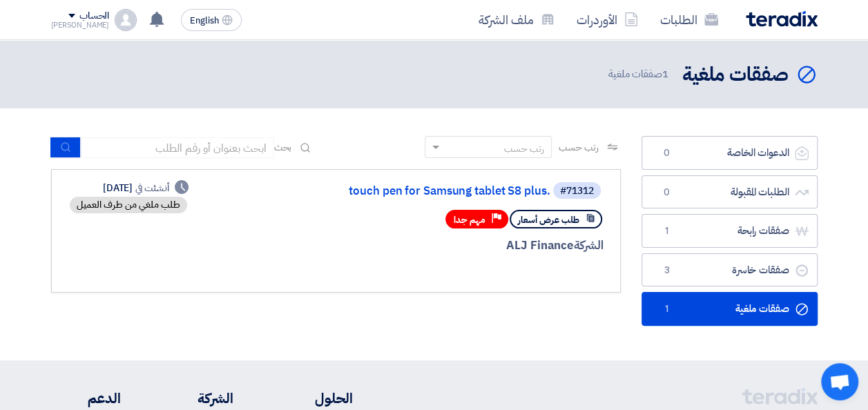 The image size is (868, 410). I want to click on div: Open chat, so click(840, 382).